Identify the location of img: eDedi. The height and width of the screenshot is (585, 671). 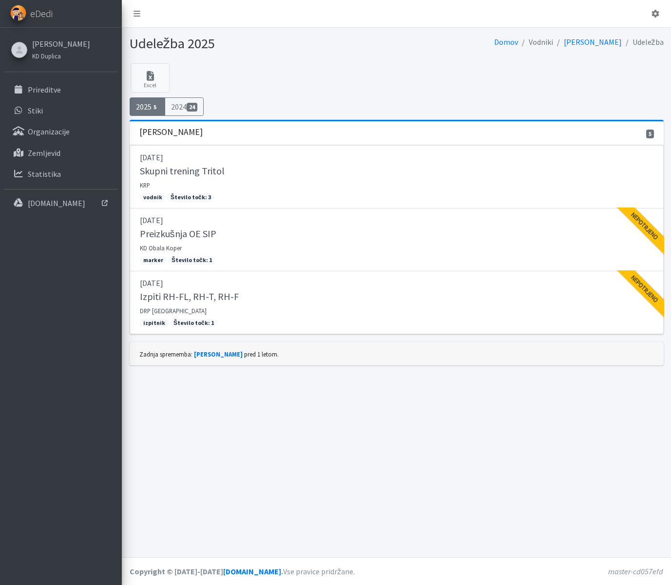
(18, 13).